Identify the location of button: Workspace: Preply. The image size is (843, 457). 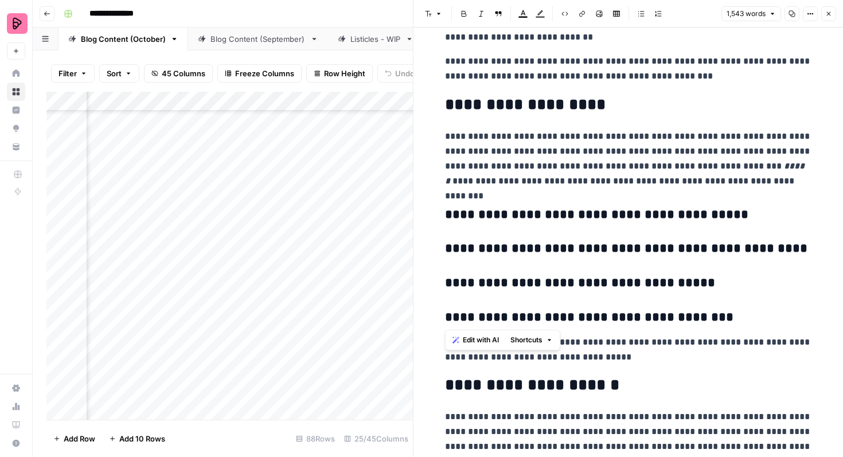
(16, 24).